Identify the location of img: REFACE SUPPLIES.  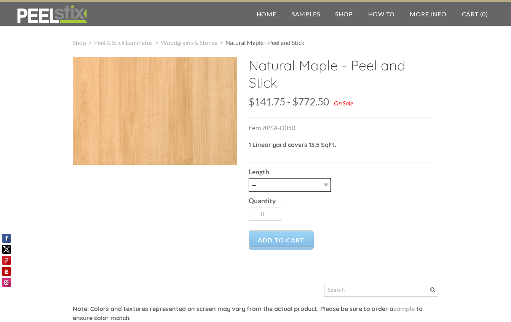
(52, 14).